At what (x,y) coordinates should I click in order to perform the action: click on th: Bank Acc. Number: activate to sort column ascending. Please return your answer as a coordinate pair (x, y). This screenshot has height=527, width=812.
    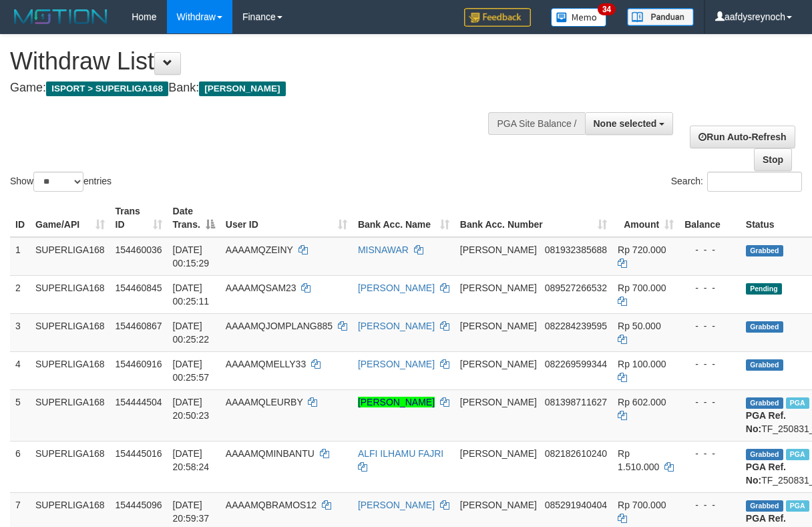
    Looking at the image, I should click on (533, 217).